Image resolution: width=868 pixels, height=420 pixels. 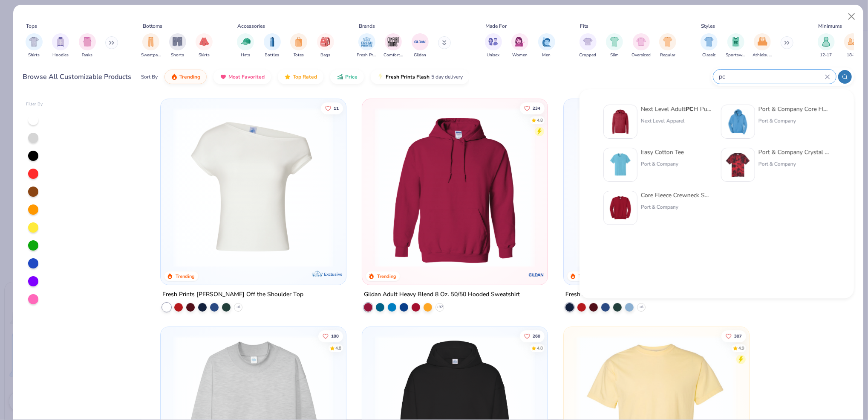 What do you see at coordinates (246, 41) in the screenshot?
I see `img: Hats Image` at bounding box center [246, 41].